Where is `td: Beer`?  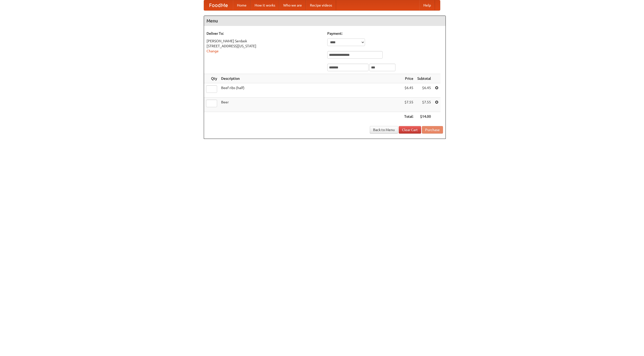 td: Beer is located at coordinates (311, 105).